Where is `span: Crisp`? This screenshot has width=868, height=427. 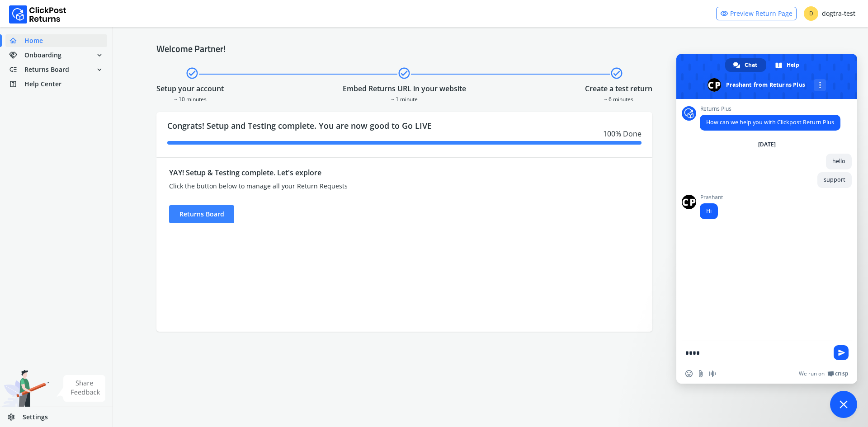
span: Crisp is located at coordinates (841, 374).